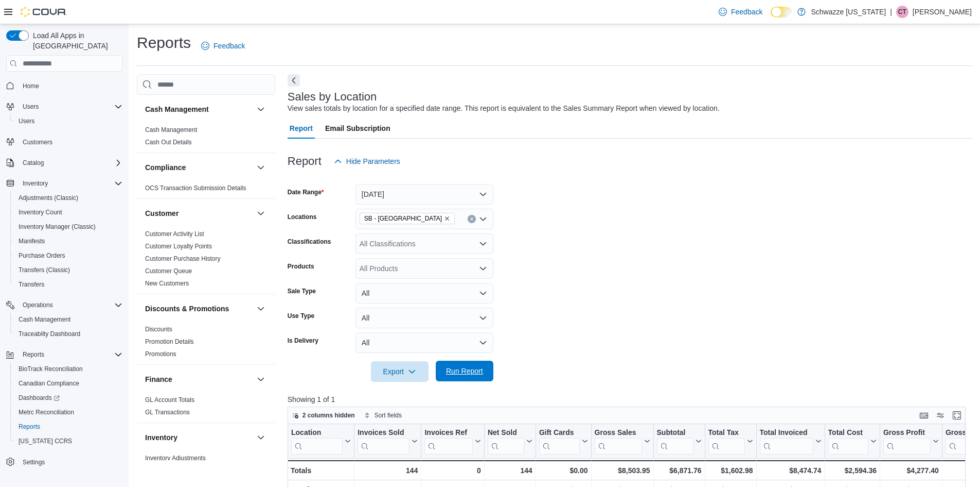 Image resolution: width=980 pixels, height=487 pixels. I want to click on a: Customer Queue, so click(168, 271).